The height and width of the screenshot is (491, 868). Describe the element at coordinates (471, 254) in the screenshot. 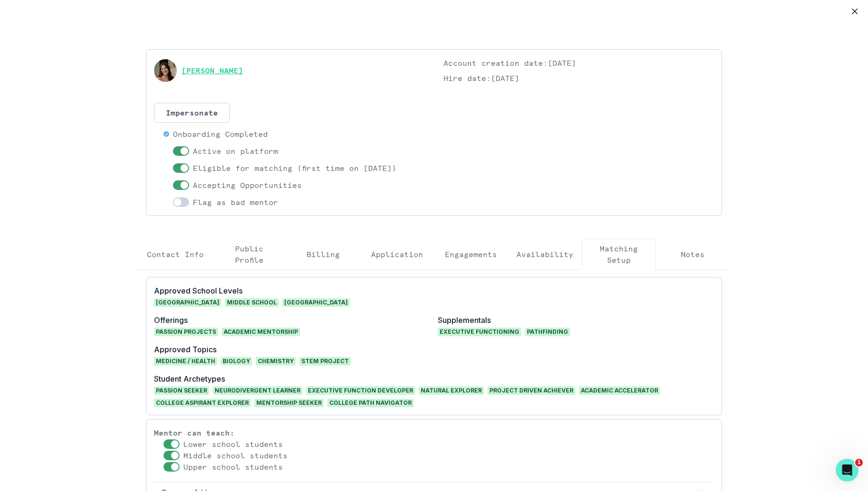

I see `p: Engagements` at that location.